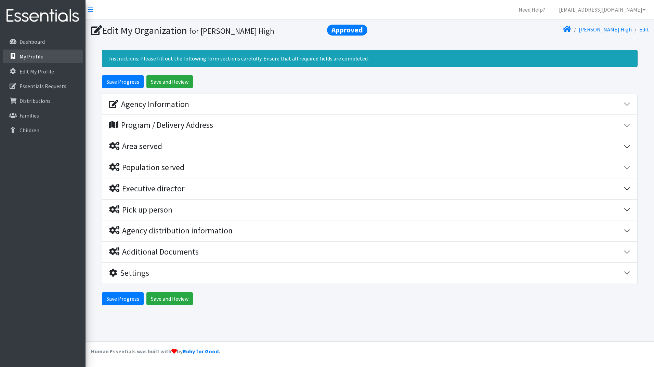 The width and height of the screenshot is (654, 367). I want to click on p: Children, so click(29, 130).